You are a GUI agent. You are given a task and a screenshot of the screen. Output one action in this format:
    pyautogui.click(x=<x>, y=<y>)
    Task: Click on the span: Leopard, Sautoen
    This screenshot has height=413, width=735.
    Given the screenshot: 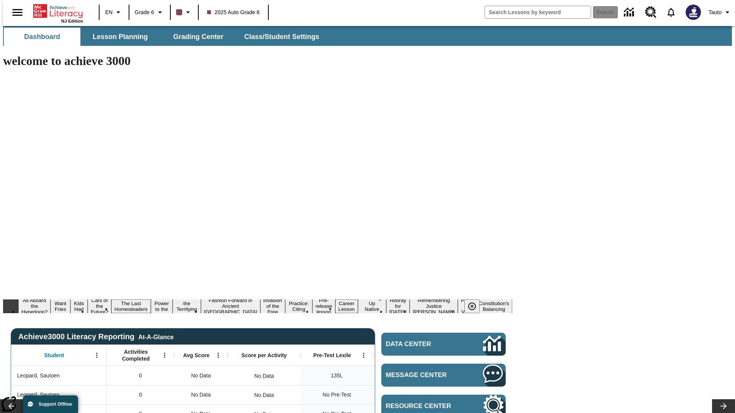 What is the action you would take?
    pyautogui.click(x=38, y=376)
    